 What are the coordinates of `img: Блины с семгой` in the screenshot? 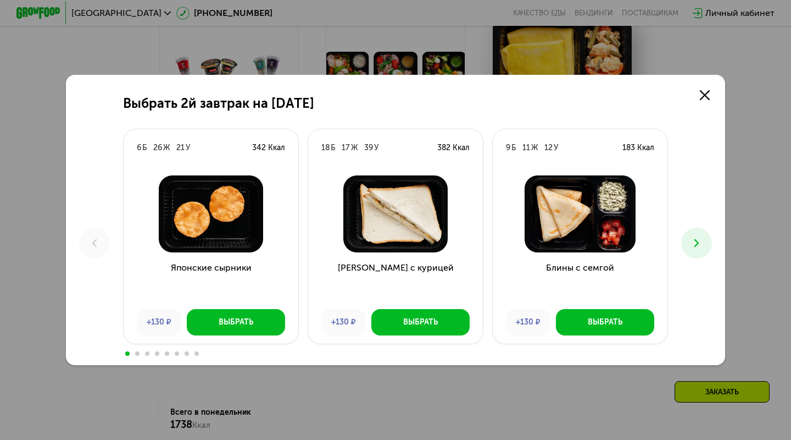 It's located at (580, 214).